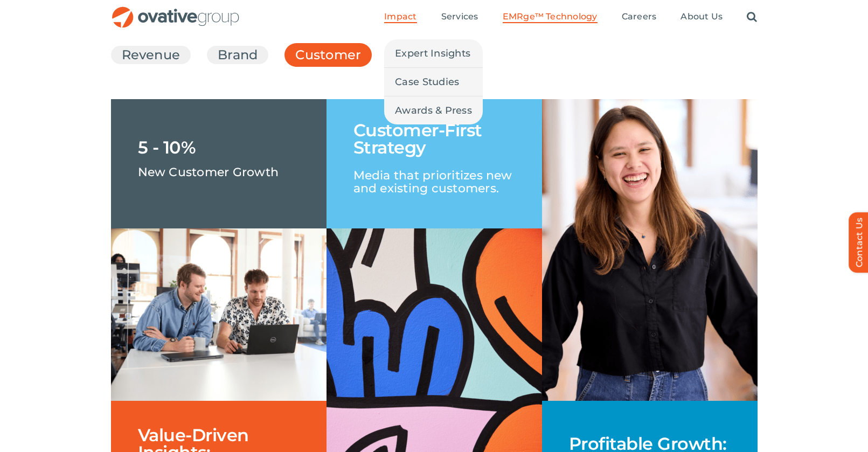 This screenshot has height=452, width=868. I want to click on a: EMRge™ Technology, so click(550, 17).